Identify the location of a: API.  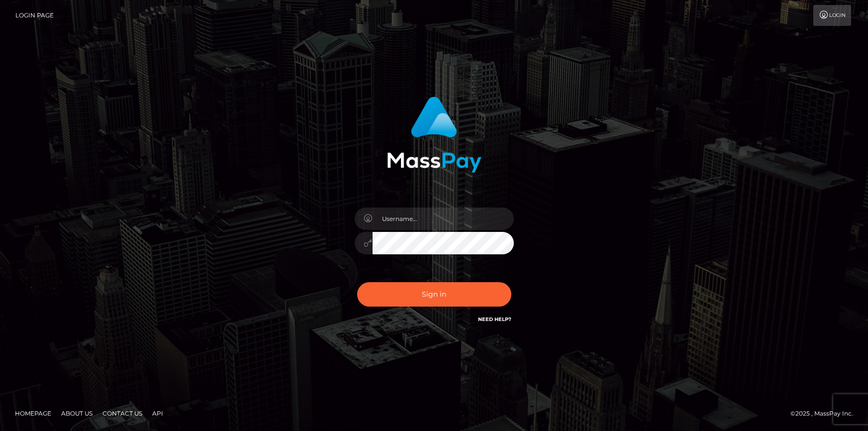
(158, 413).